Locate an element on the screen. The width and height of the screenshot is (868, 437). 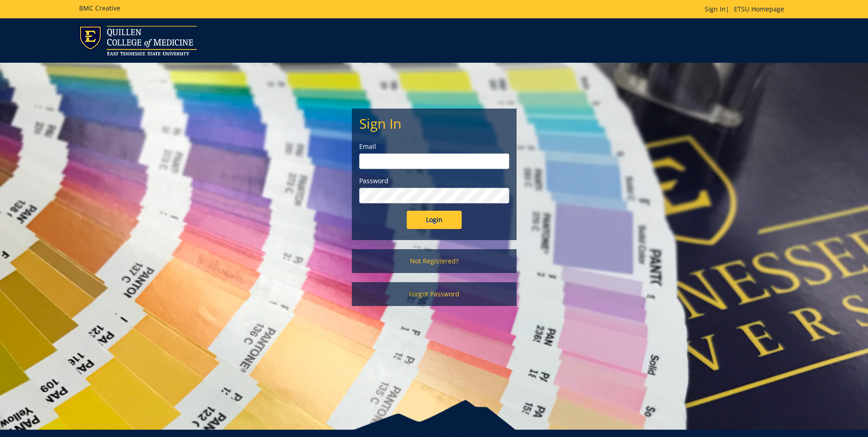
a: Not Registered? is located at coordinates (434, 261).